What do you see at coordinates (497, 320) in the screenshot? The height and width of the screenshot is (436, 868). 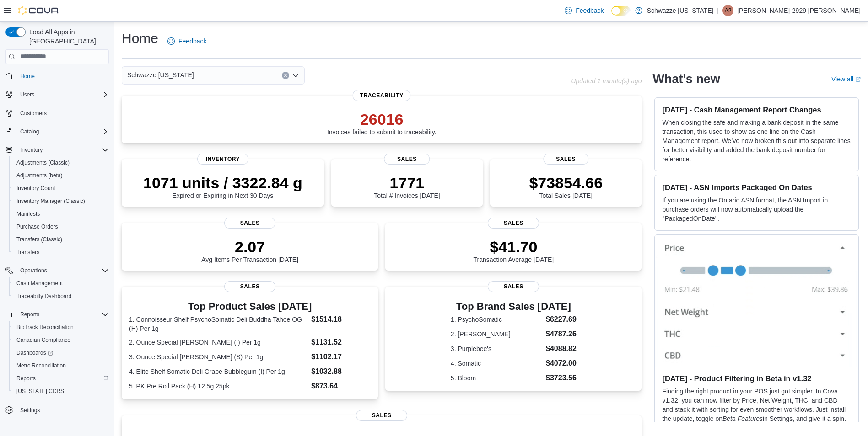 I see `dt: 1. PsychoSomatic` at bounding box center [497, 320].